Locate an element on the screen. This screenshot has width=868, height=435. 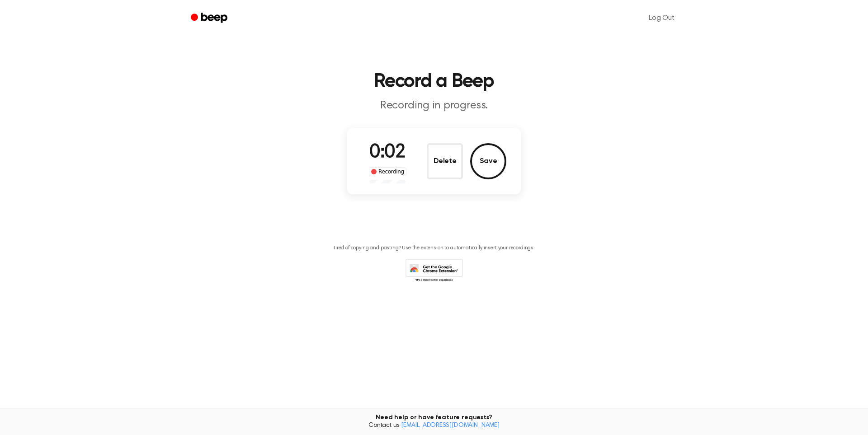
button: Save Audio Record is located at coordinates (488, 161).